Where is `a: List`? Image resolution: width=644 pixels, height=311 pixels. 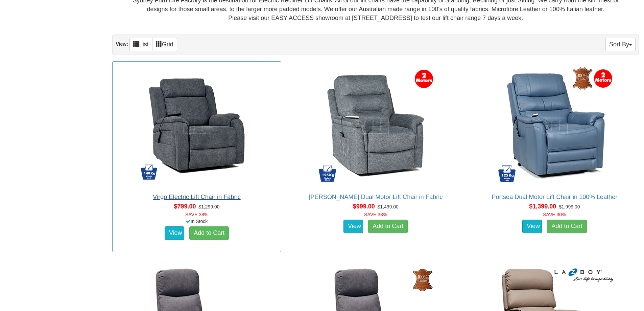 a: List is located at coordinates (141, 44).